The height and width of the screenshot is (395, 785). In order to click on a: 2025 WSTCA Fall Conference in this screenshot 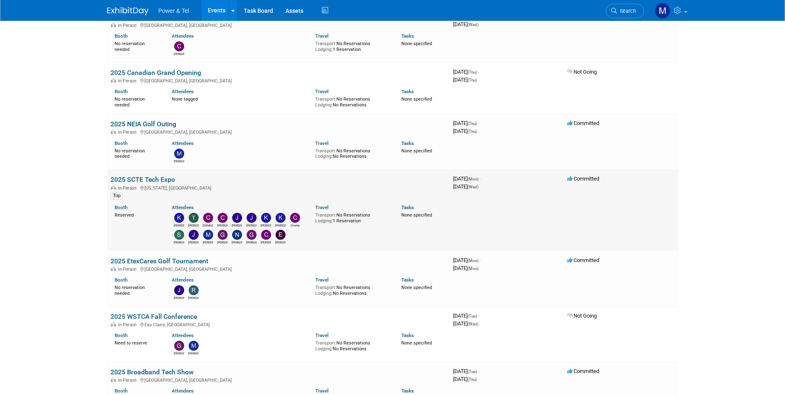, I will do `click(154, 316)`.